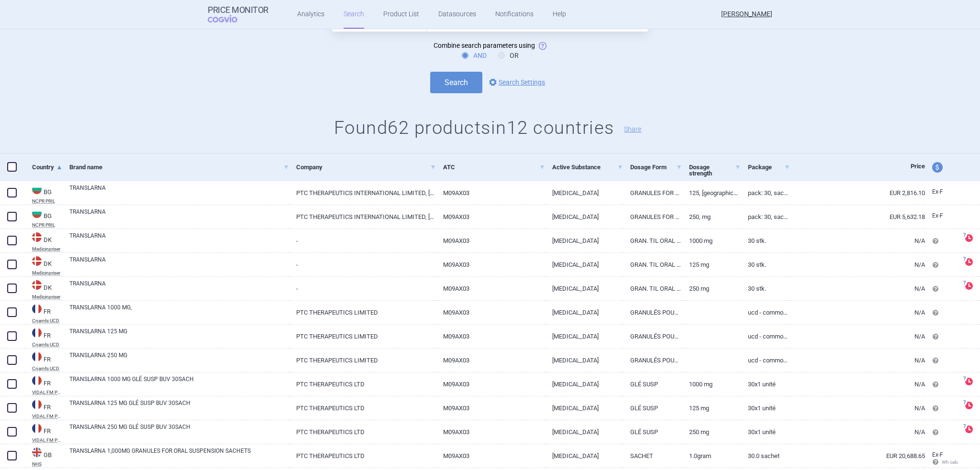  Describe the element at coordinates (179, 431) in the screenshot. I see `a: TRANSLARNA 250 MG GLÉ SUSP BUV 30SACH` at that location.